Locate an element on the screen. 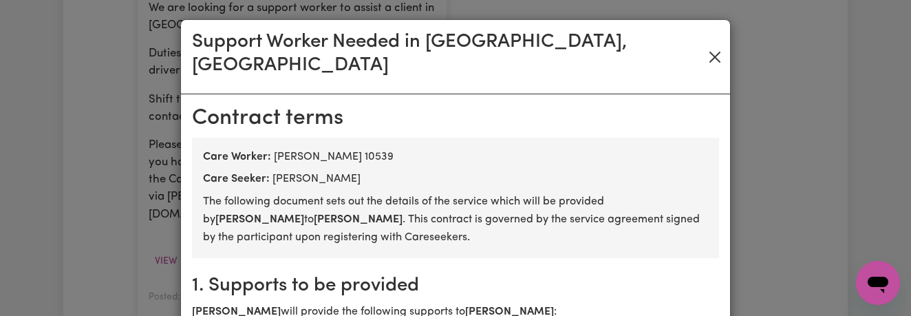 The image size is (911, 316). h2: 1. Supports to be provided is located at coordinates (456, 286).